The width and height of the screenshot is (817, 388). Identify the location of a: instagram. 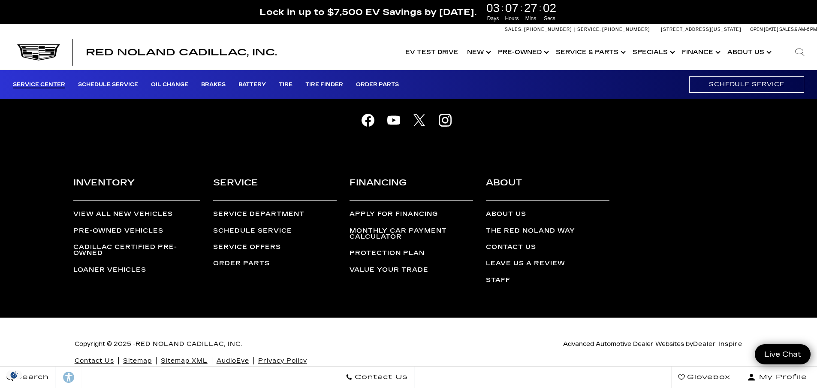
(445, 120).